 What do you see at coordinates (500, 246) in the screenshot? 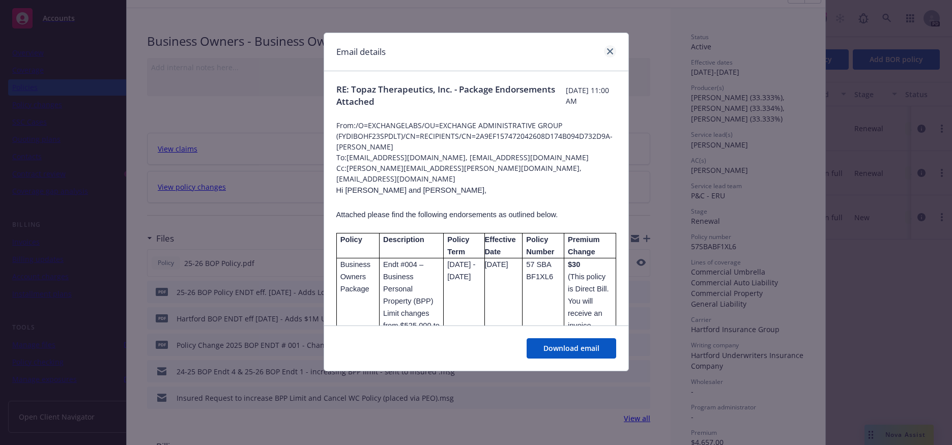
I see `span: Effective Date` at bounding box center [500, 246].